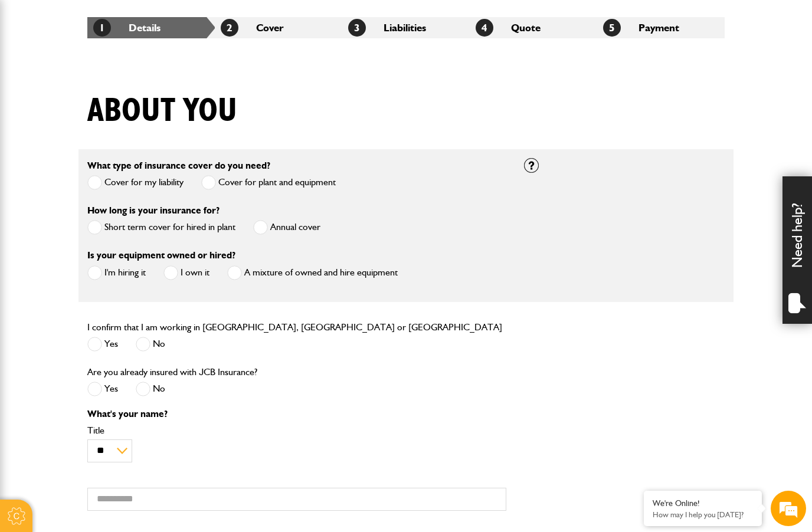 The width and height of the screenshot is (812, 532). I want to click on p: How may I help you today?, so click(703, 514).